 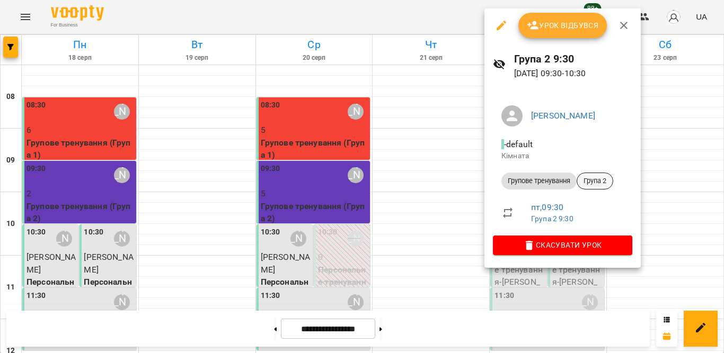 I want to click on button: Скасувати Урок, so click(x=562, y=245).